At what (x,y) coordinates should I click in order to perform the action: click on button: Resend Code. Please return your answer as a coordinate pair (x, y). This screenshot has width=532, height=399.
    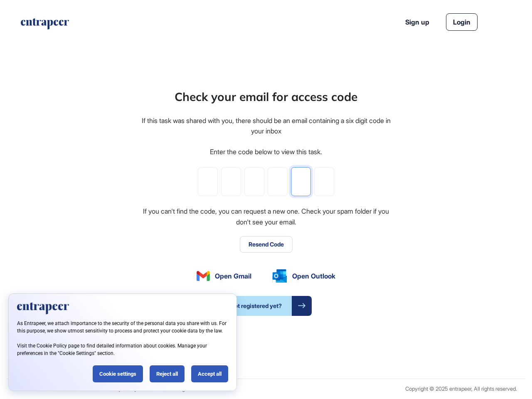
    Looking at the image, I should click on (266, 245).